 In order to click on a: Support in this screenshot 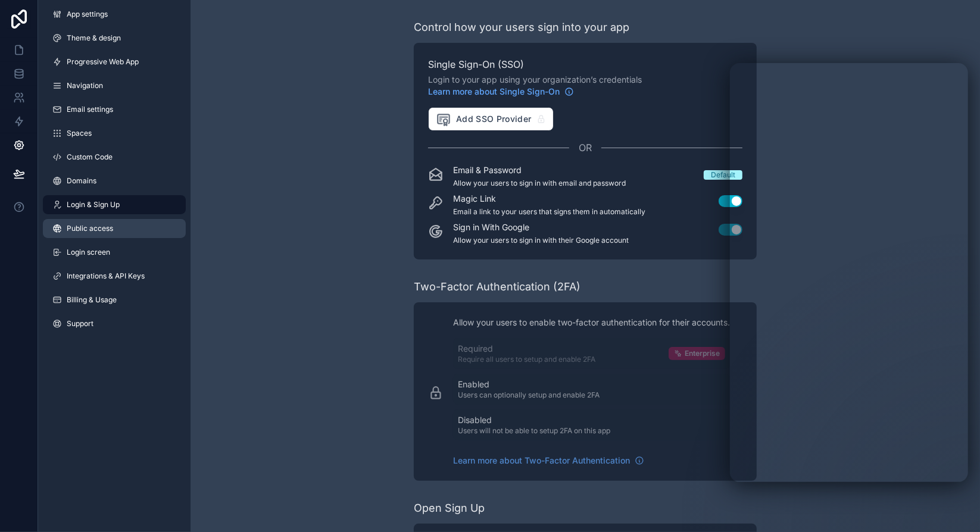, I will do `click(115, 324)`.